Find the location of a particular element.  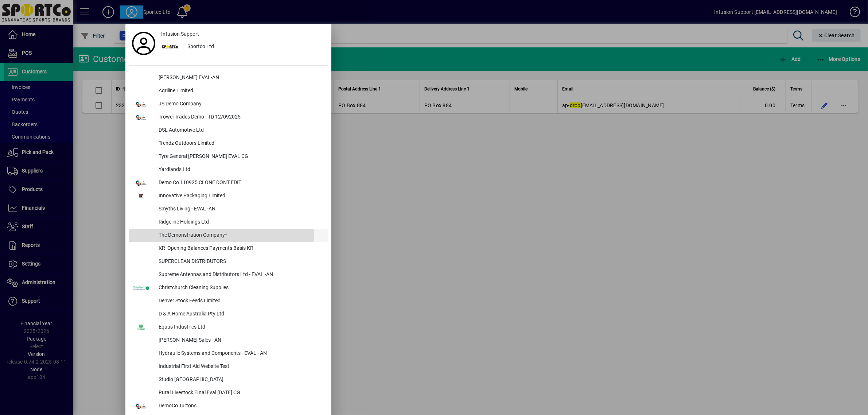

button: Agriline Limited is located at coordinates (228, 92).